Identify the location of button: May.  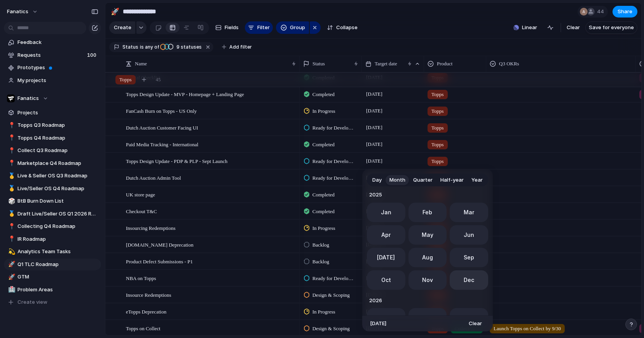
(428, 235).